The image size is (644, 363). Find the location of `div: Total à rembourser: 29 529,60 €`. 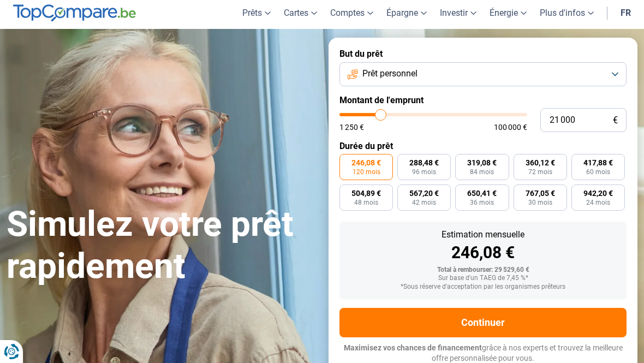

div: Total à rembourser: 29 529,60 € is located at coordinates (483, 270).